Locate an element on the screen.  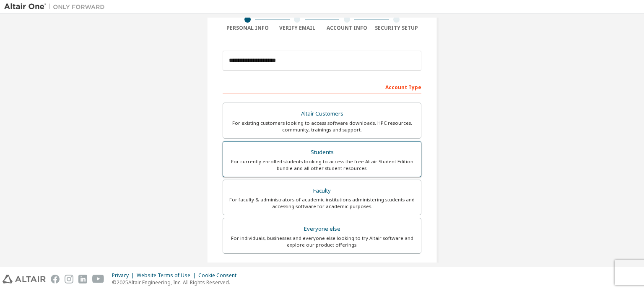
img: youtube.svg is located at coordinates (98, 279).